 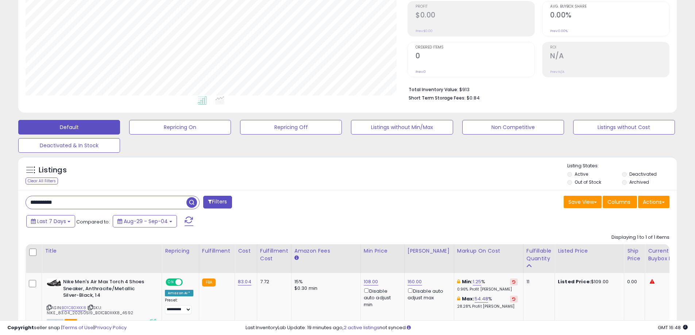 What do you see at coordinates (209, 283) in the screenshot?
I see `small: FBA` at bounding box center [209, 283].